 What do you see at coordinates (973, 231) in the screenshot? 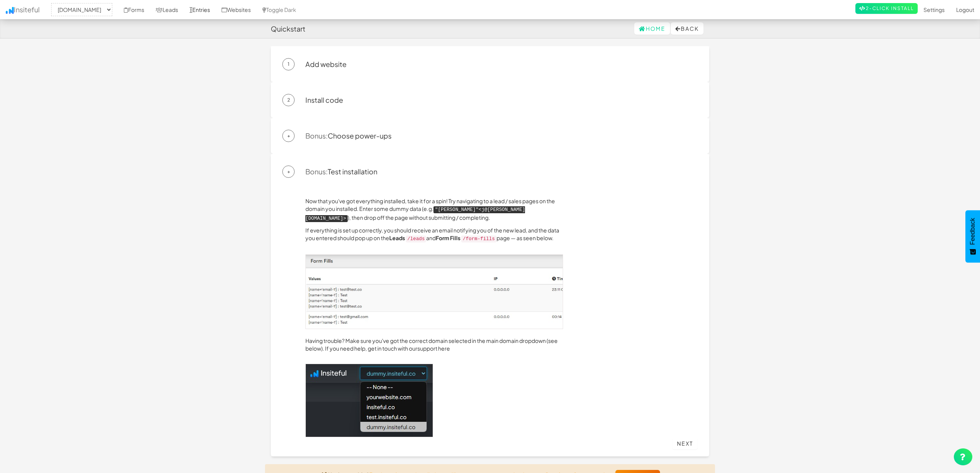
I see `span: Feedback` at bounding box center [973, 231].